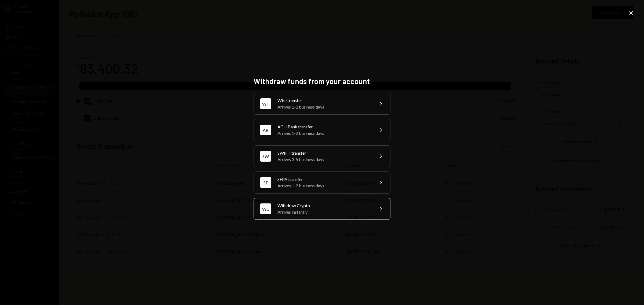 The width and height of the screenshot is (644, 305). What do you see at coordinates (322, 209) in the screenshot?
I see `button: WCWithdraw CryptoArrives instantly` at bounding box center [322, 209].